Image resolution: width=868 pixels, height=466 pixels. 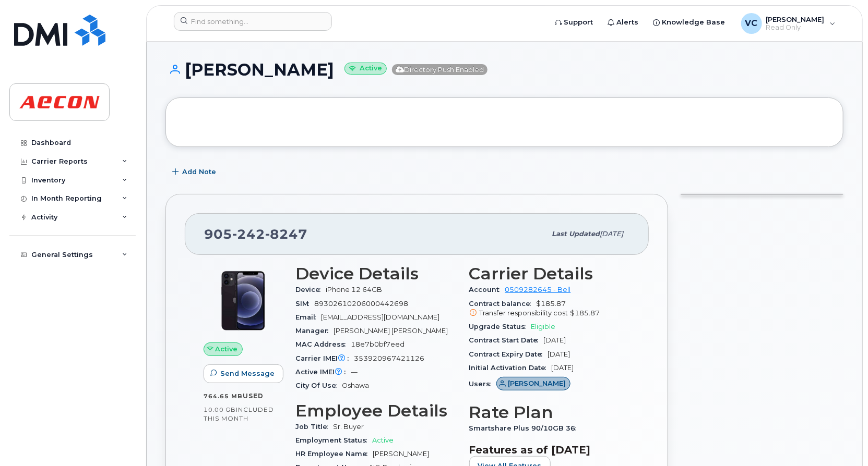 I want to click on span: iPhone 12 64GB, so click(x=354, y=290).